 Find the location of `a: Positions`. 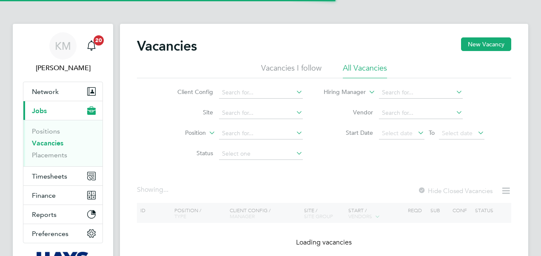

a: Positions is located at coordinates (46, 131).